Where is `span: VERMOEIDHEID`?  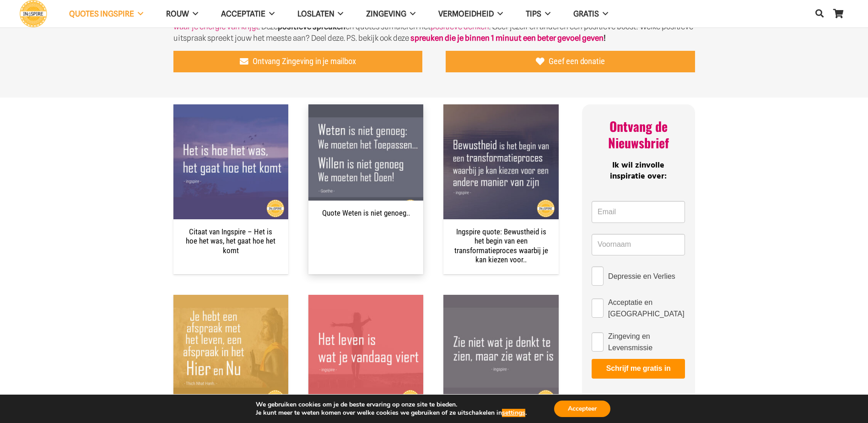
span: VERMOEIDHEID is located at coordinates (466, 13).